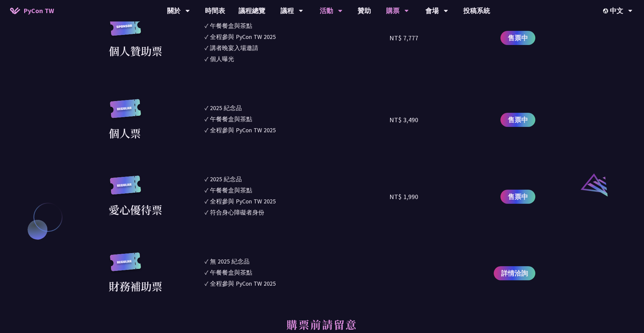 The image size is (644, 333). Describe the element at coordinates (404, 120) in the screenshot. I see `div: NT$ 3,490` at that location.